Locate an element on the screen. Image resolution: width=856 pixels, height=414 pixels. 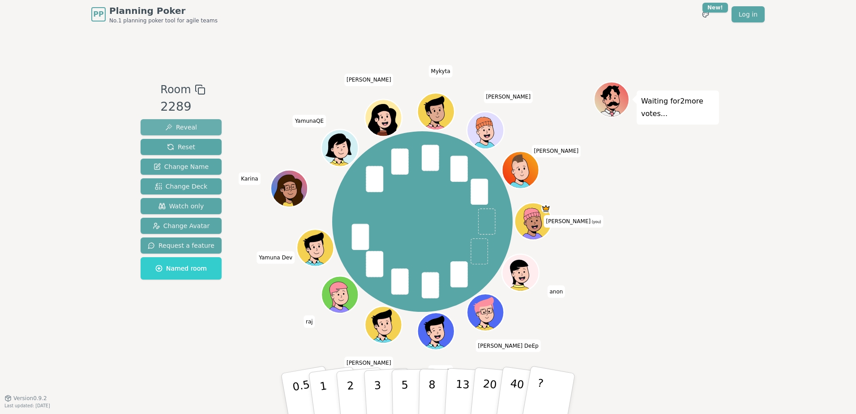
p: Waiting for 2 more votes... is located at coordinates (678, 107).